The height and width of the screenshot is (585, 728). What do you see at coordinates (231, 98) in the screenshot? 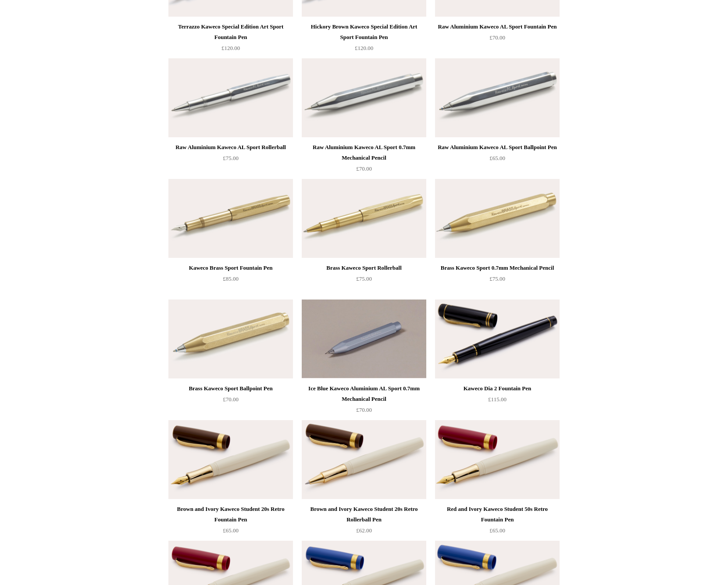
I see `a: Raw Aluminium Kaweco AL Sport Rollerball Raw Aluminium Kaweco AL Sport Rollerball` at bounding box center [231, 98].